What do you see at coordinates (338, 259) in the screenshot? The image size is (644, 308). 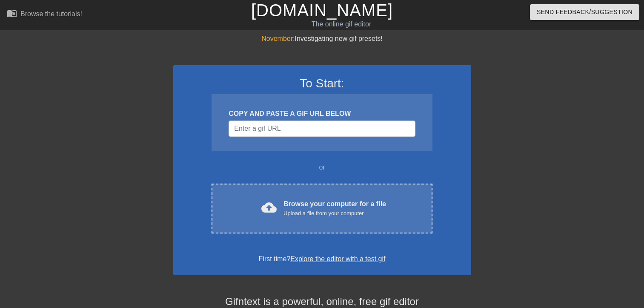 I see `a: Explore the editor with a test gif` at bounding box center [338, 259].